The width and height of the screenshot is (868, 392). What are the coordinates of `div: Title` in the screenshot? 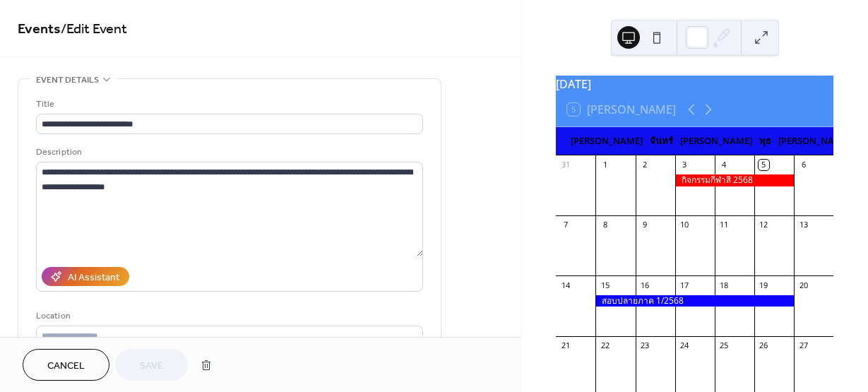 It's located at (228, 104).